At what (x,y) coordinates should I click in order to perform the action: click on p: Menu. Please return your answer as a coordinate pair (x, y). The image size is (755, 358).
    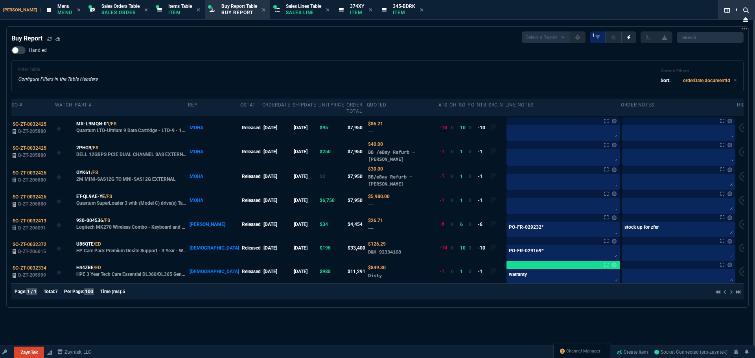
    Looking at the image, I should click on (65, 13).